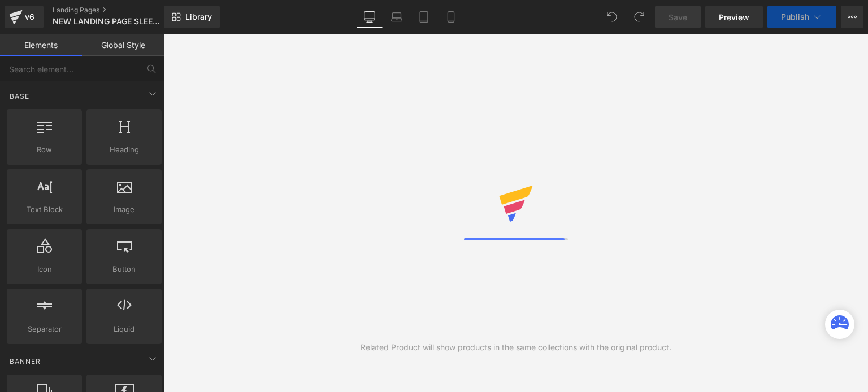 This screenshot has width=868, height=392. Describe the element at coordinates (25, 361) in the screenshot. I see `span: Banner` at that location.